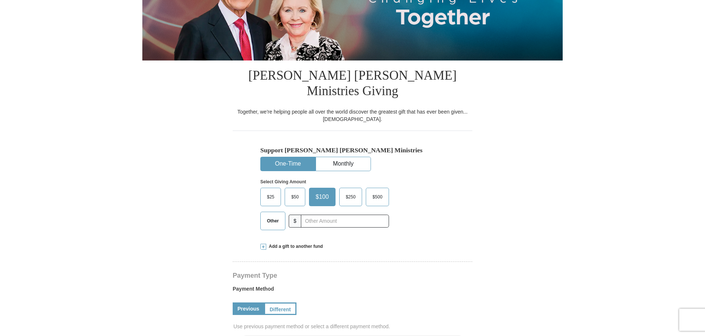  What do you see at coordinates (248, 309) in the screenshot?
I see `a: Previous` at bounding box center [248, 309].